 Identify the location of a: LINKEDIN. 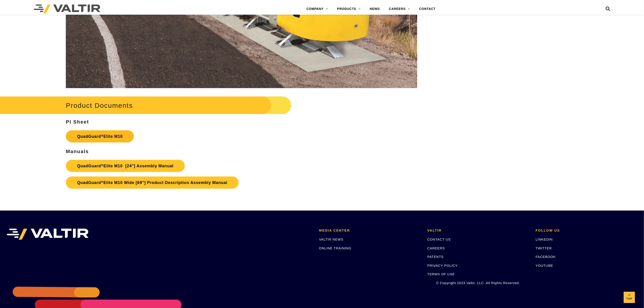
(544, 239).